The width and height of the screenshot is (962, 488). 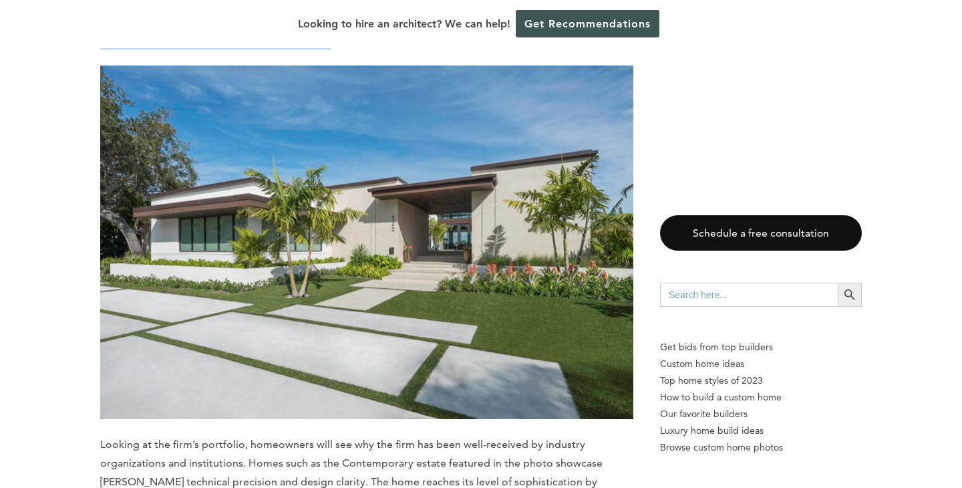 What do you see at coordinates (587, 23) in the screenshot?
I see `a: Get Recommendations` at bounding box center [587, 23].